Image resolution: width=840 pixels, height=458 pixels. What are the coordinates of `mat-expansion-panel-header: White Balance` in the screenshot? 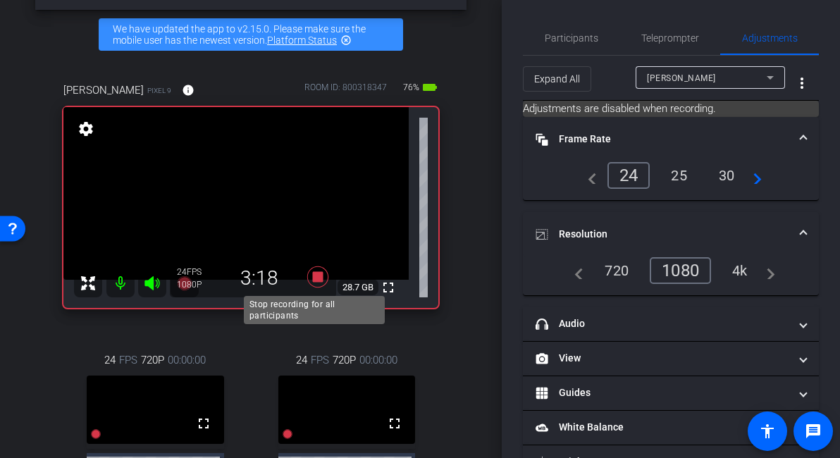 It's located at (671, 428).